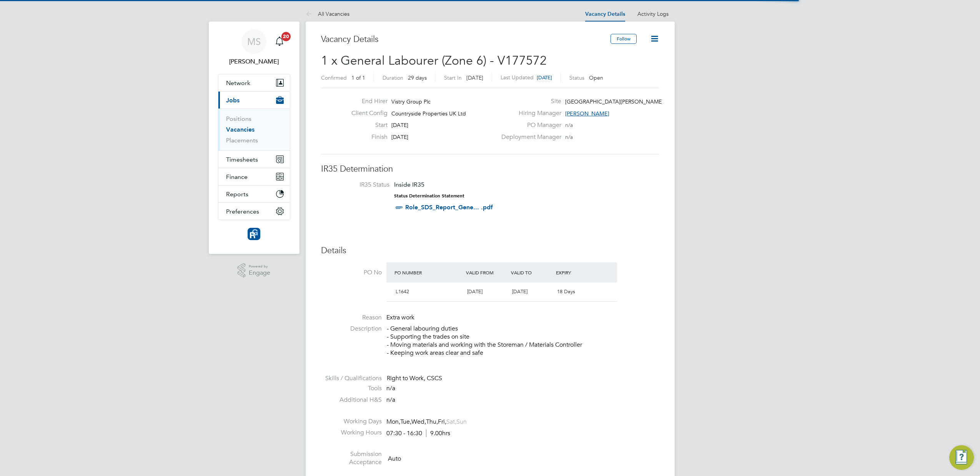 This screenshot has width=980, height=476. I want to click on span: Reports, so click(237, 194).